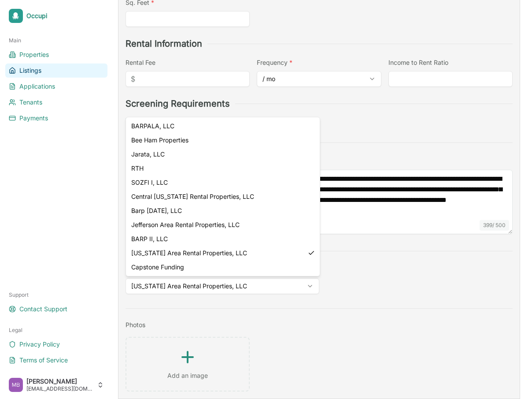 The height and width of the screenshot is (399, 532). What do you see at coordinates (186, 225) in the screenshot?
I see `span: Jefferson Area Rental Properties, LLC` at bounding box center [186, 225].